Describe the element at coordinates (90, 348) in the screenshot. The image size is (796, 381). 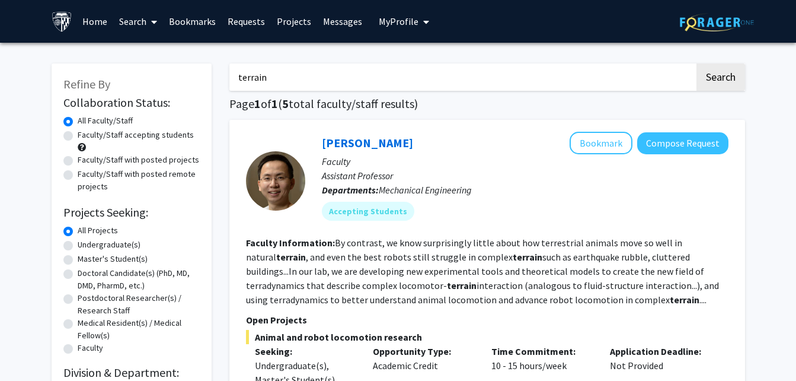
I see `label: Faculty` at that location.